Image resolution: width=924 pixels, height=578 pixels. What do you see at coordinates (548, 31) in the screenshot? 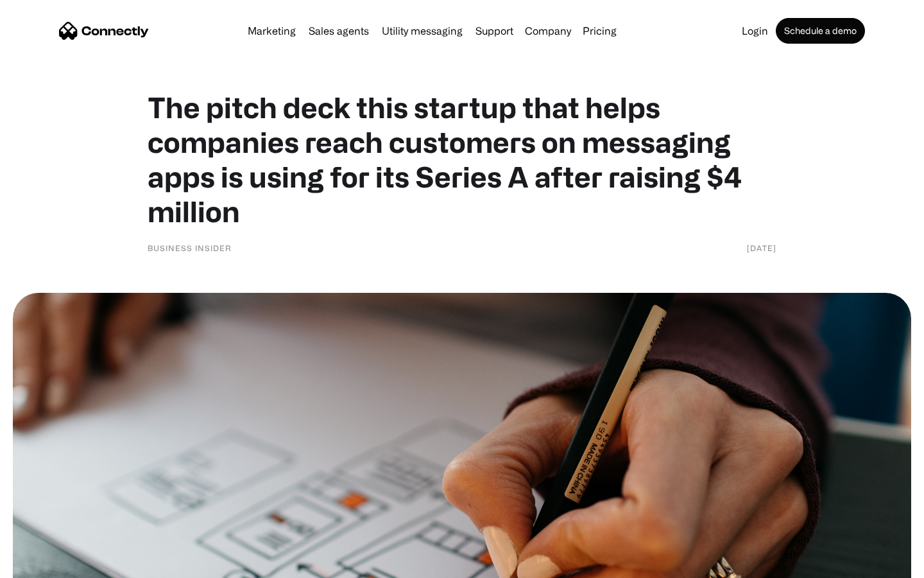
I see `div: Company` at bounding box center [548, 31].